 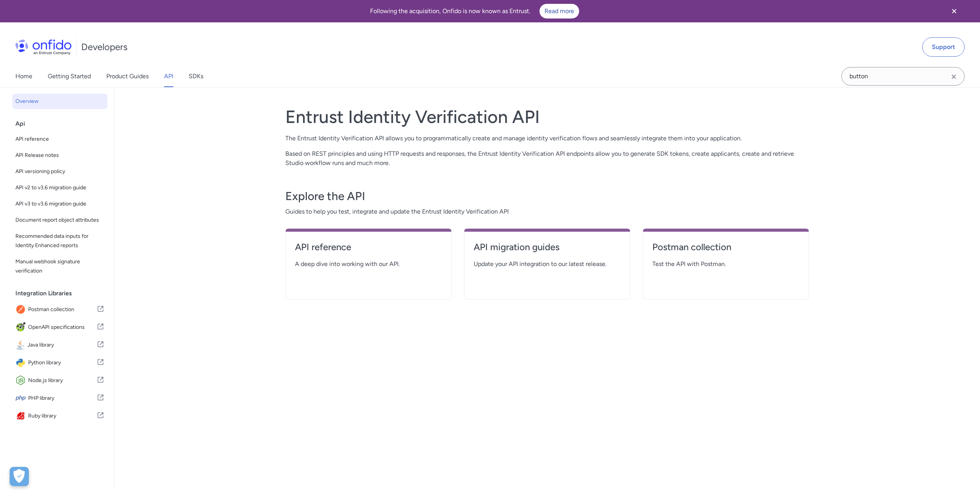 I want to click on svg: Close banner, so click(x=955, y=11).